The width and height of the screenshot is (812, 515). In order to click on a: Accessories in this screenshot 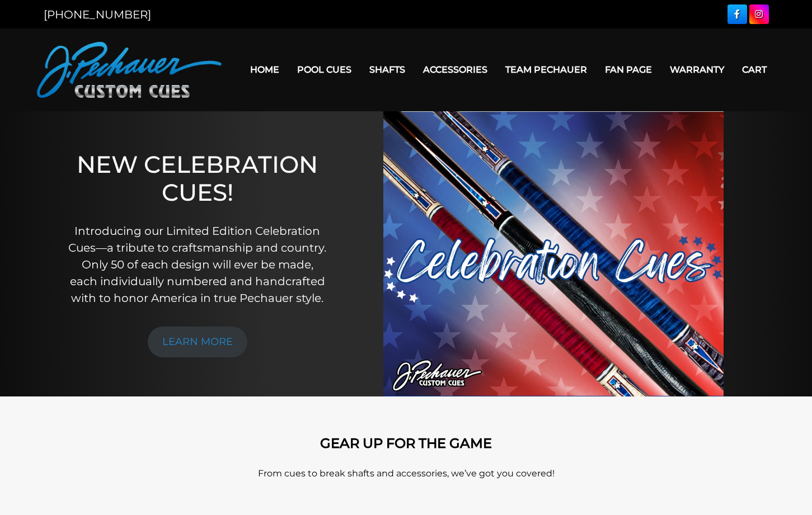, I will do `click(455, 70)`.